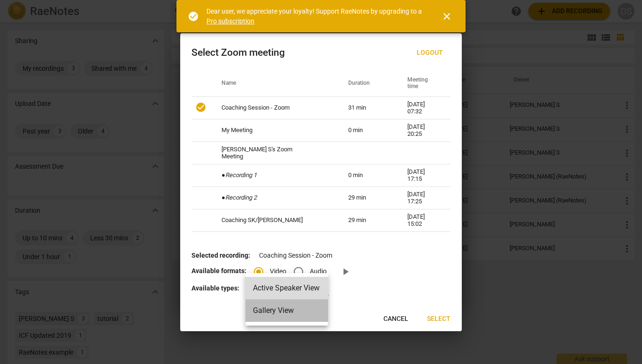 The height and width of the screenshot is (364, 642). What do you see at coordinates (193, 16) in the screenshot?
I see `span: check_circle` at bounding box center [193, 16].